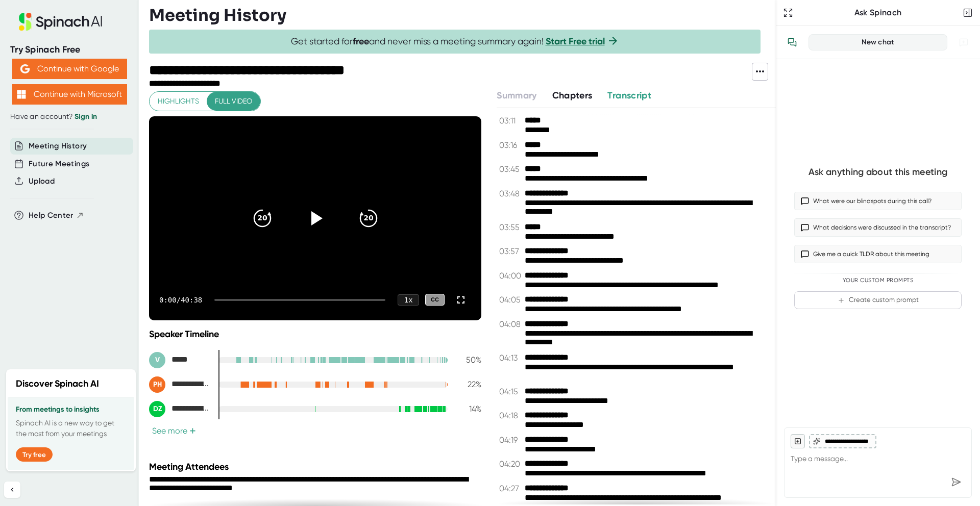 The width and height of the screenshot is (980, 506). Describe the element at coordinates (878, 201) in the screenshot. I see `button: What were our blindspots during this call?` at that location.